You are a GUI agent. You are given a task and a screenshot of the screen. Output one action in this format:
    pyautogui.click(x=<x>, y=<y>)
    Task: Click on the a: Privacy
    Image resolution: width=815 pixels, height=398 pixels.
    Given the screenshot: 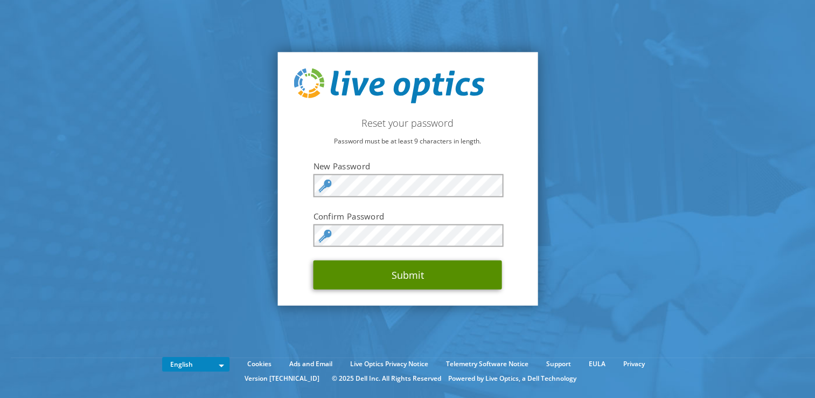 What is the action you would take?
    pyautogui.click(x=634, y=364)
    